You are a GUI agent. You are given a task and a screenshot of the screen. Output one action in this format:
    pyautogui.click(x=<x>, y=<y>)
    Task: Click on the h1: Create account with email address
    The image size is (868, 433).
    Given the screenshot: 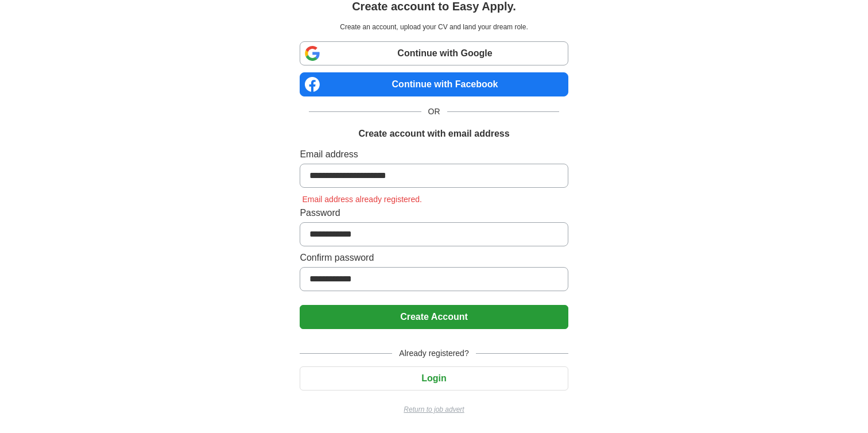 What is the action you would take?
    pyautogui.click(x=434, y=134)
    